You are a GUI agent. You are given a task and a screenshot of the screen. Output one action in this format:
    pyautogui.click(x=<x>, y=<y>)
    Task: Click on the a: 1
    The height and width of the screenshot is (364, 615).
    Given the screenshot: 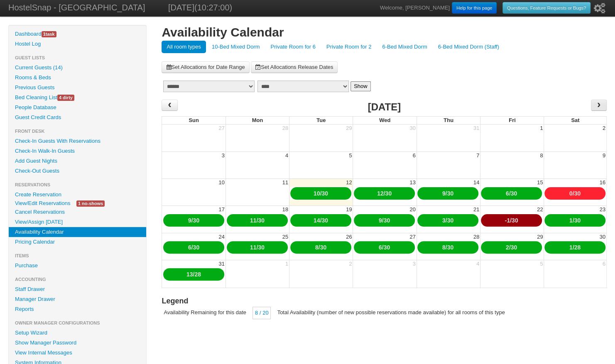 What is the action you would take?
    pyautogui.click(x=571, y=247)
    